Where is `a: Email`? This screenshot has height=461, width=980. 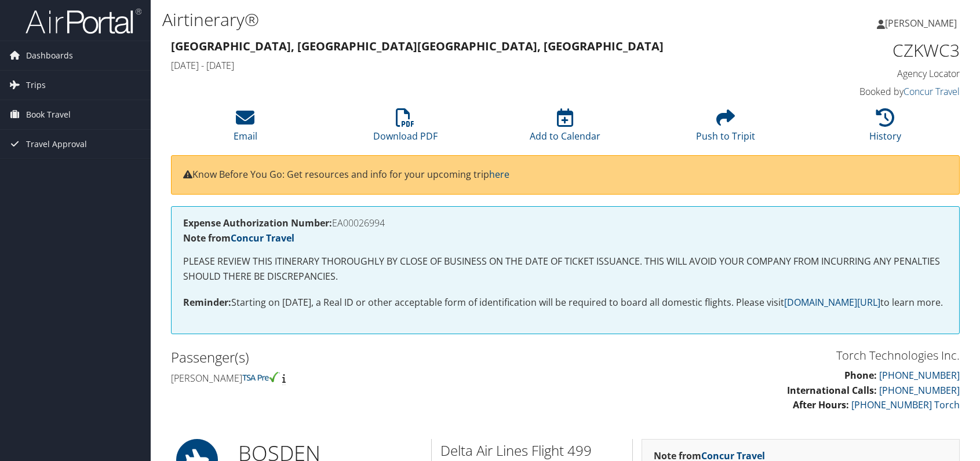 a: Email is located at coordinates (245, 128).